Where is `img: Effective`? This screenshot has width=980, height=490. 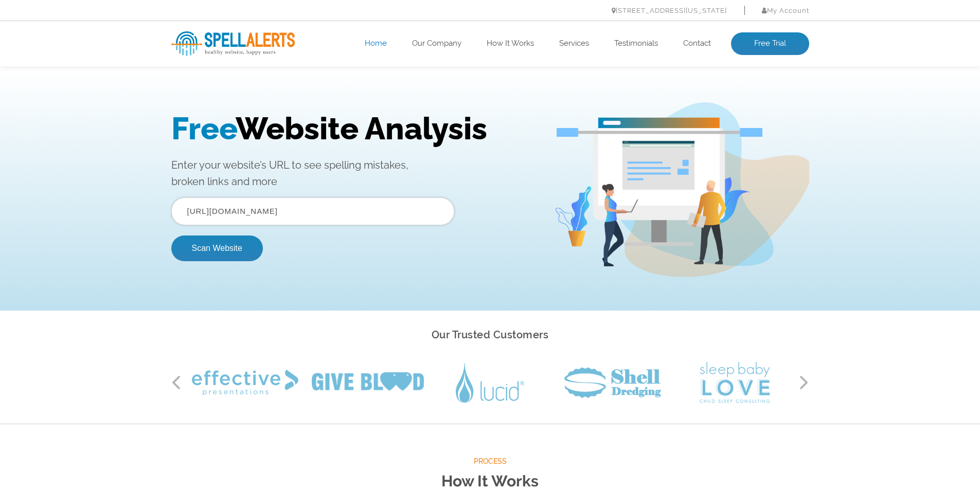
img: Effective is located at coordinates (244, 383).